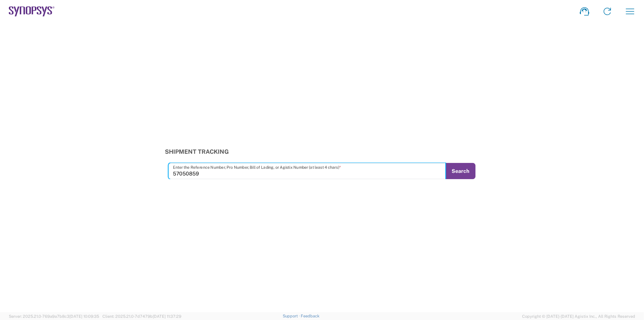 This screenshot has width=644, height=320. I want to click on button: Search, so click(460, 171).